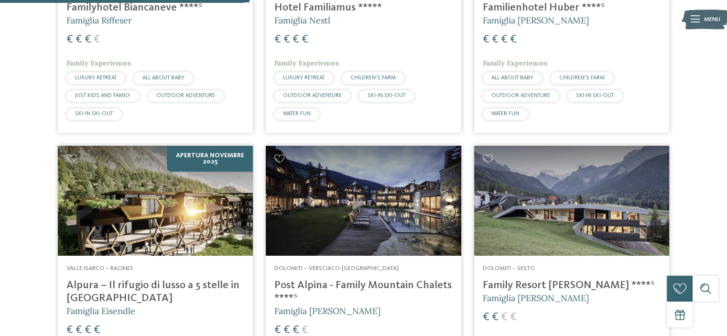 This screenshot has height=336, width=727. Describe the element at coordinates (100, 268) in the screenshot. I see `span: Valle Isarco – Racines` at that location.